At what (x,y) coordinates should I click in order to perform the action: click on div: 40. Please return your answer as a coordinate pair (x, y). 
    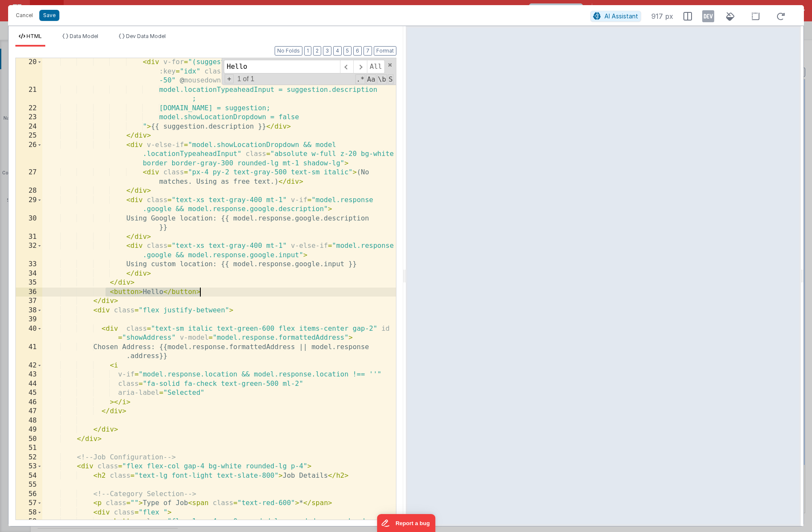
    Looking at the image, I should click on (29, 333).